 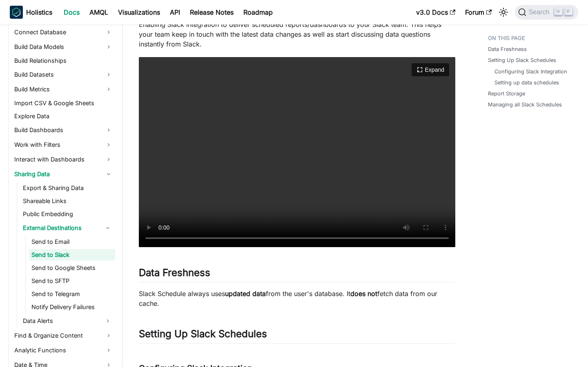 I want to click on a: Docs, so click(x=72, y=13).